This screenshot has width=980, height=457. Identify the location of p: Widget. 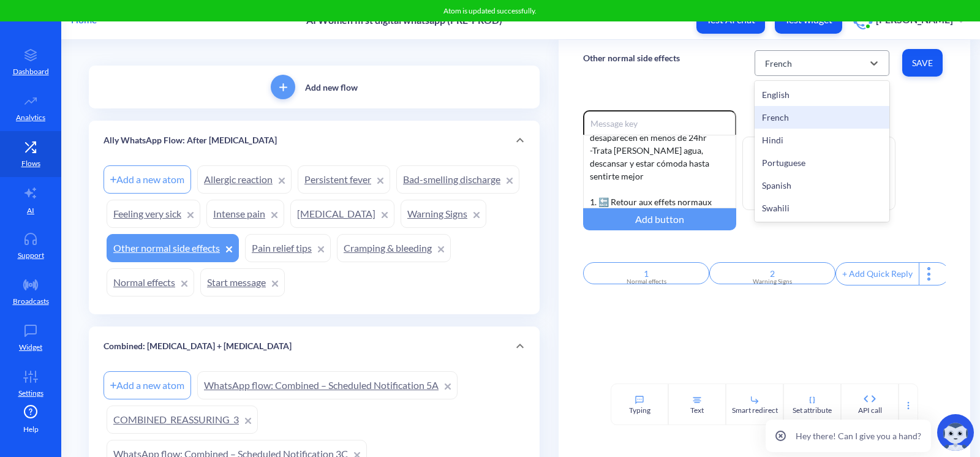
(31, 348).